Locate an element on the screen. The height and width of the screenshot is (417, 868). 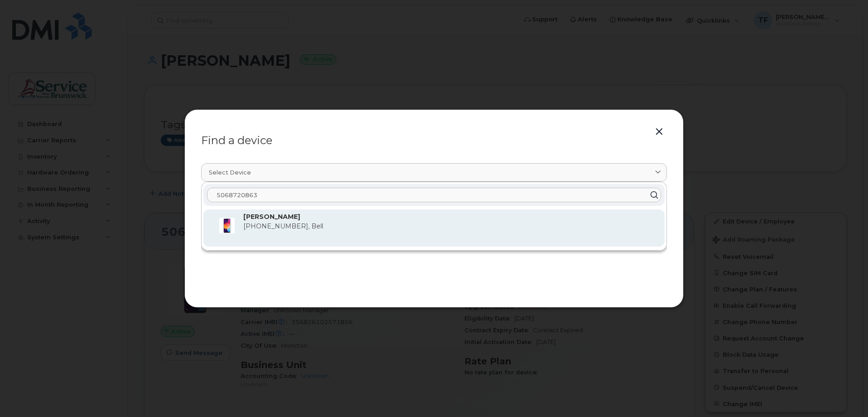
input: Enter name or device number is located at coordinates (434, 195).